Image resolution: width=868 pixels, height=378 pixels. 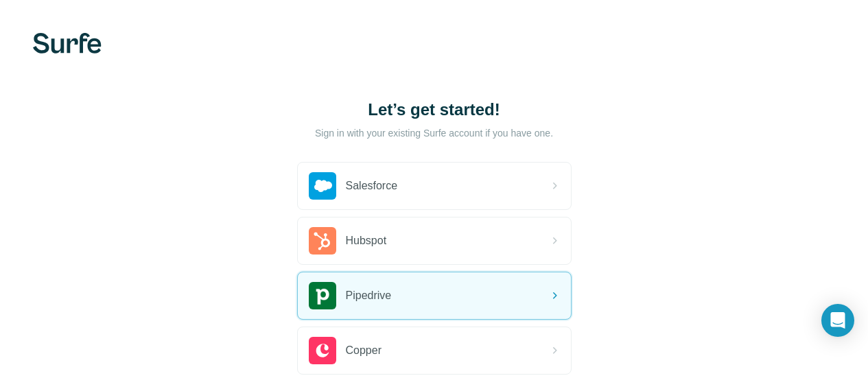 What do you see at coordinates (434, 133) in the screenshot?
I see `p: Sign in with your existing Surfe account if you have one.` at bounding box center [434, 133].